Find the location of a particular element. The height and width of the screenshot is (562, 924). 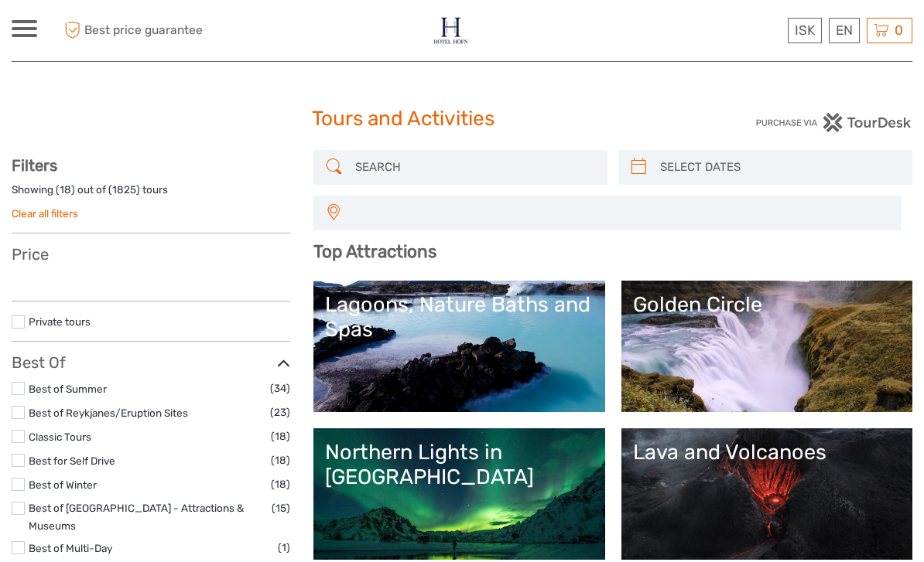

a: Classic Tours is located at coordinates (60, 437).